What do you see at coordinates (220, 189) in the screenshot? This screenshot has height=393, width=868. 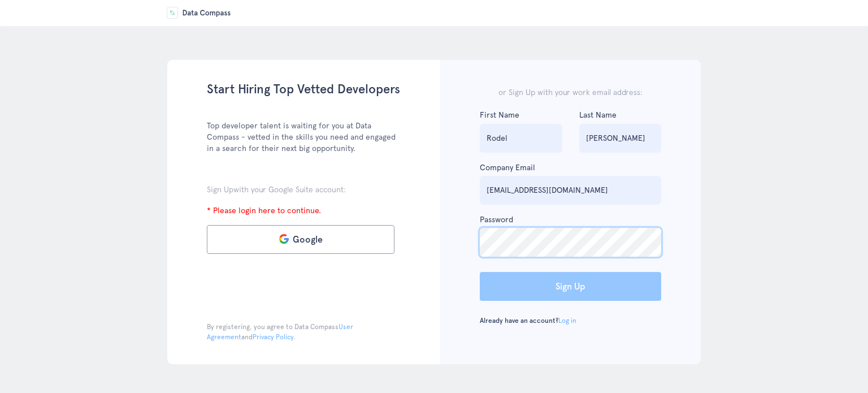 I see `span: Sign Up` at bounding box center [220, 189].